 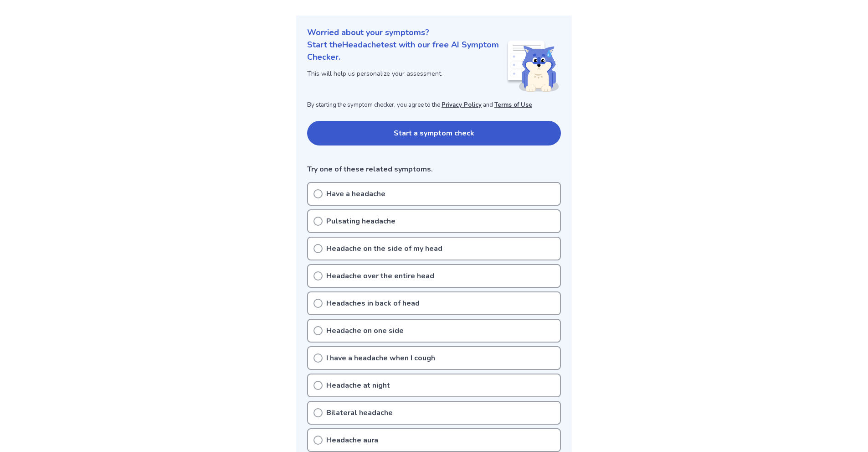 I want to click on p: By starting the symptom checker, you agree to the and, so click(x=434, y=105).